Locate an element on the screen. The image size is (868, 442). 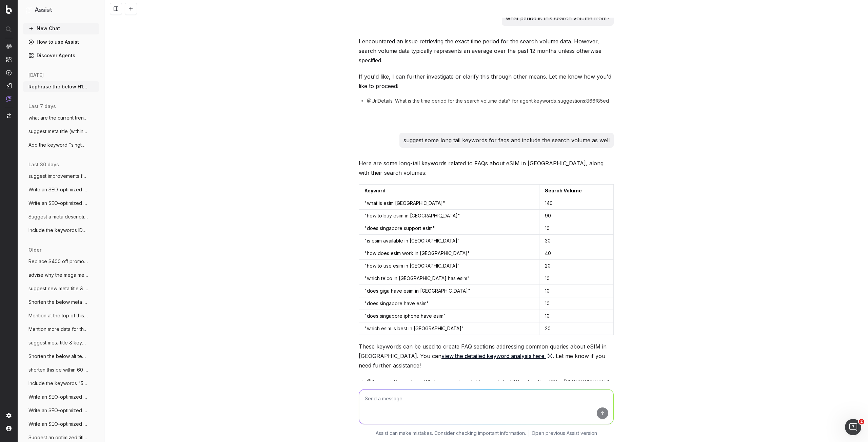
button: Include the keywords "5G+ priority" as i is located at coordinates (61, 384).